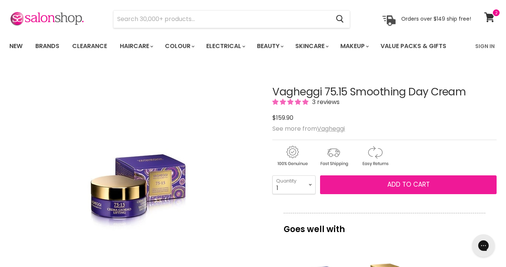 The height and width of the screenshot is (267, 506). Describe the element at coordinates (179, 46) in the screenshot. I see `a: Colour` at that location.